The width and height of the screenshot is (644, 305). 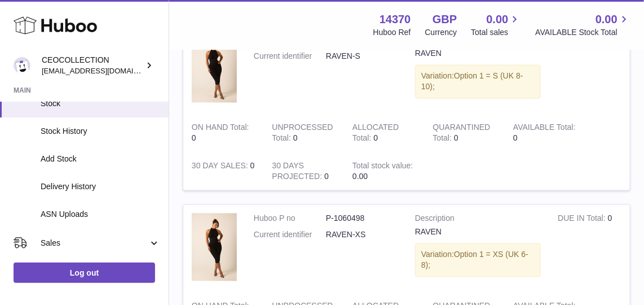 What do you see at coordinates (100, 158) in the screenshot?
I see `span: Add Stock` at bounding box center [100, 158].